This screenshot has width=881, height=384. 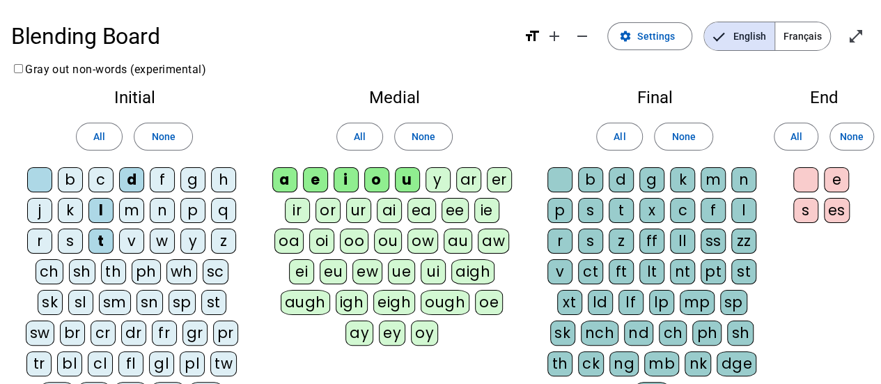 I want to click on div: sh, so click(x=740, y=333).